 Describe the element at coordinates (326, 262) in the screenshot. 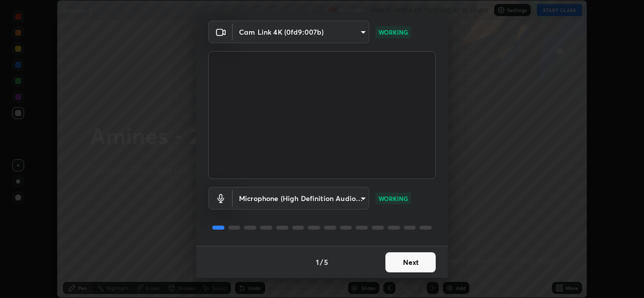

I see `h4: 5` at that location.